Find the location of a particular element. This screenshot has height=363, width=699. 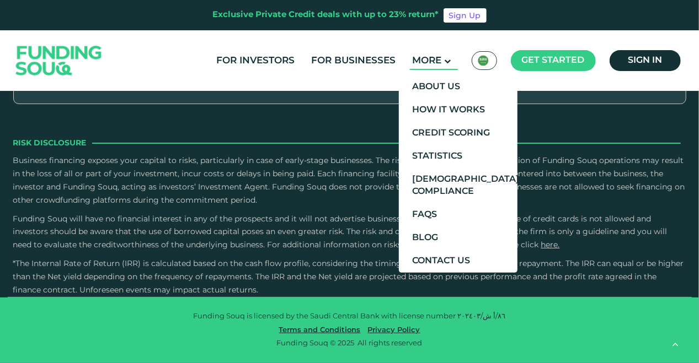

div: Exclusive Private Credit deals with up to 23% return* is located at coordinates (326, 15).